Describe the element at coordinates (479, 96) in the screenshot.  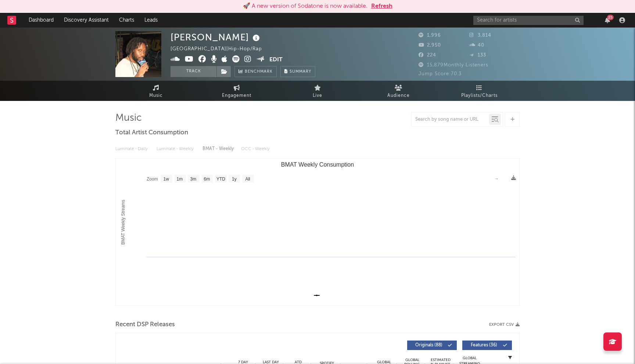
I see `span: Playlists/Charts` at that location.